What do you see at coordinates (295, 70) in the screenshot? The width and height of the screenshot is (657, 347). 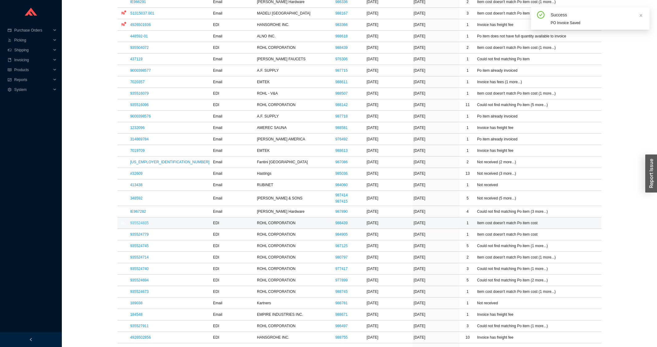 I see `td: A.F. SUPPLY` at bounding box center [295, 70].